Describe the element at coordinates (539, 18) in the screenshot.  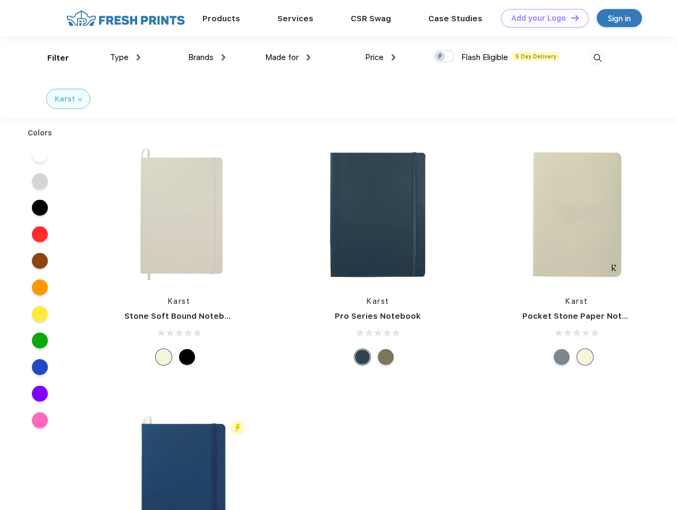
I see `div: Add your Logo` at that location.